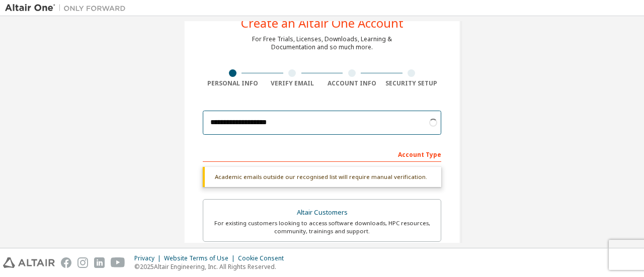  I want to click on img: instagram.svg, so click(83, 263).